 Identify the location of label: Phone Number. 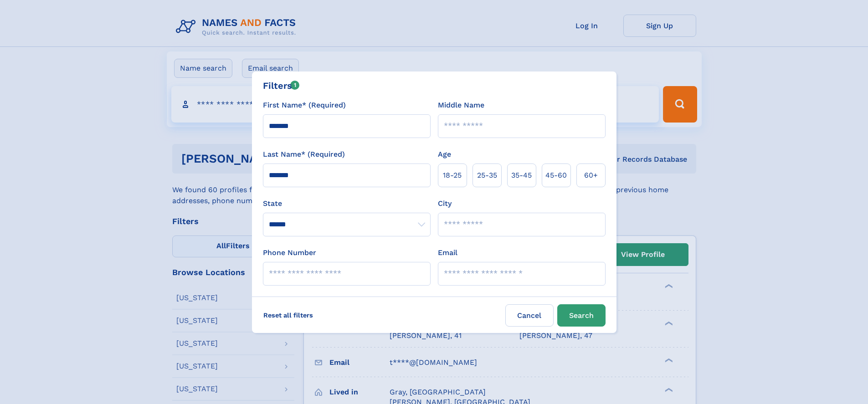
(290, 253).